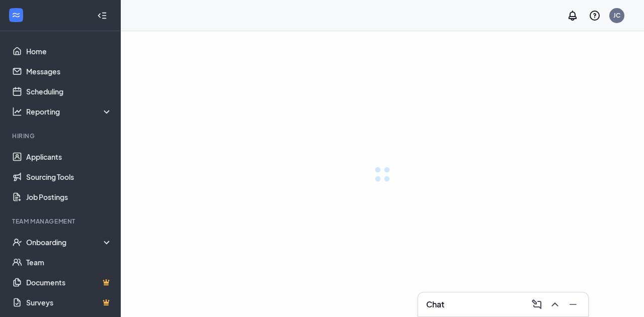 The width and height of the screenshot is (644, 317). What do you see at coordinates (536, 305) in the screenshot?
I see `button: ComposeMessage` at bounding box center [536, 305].